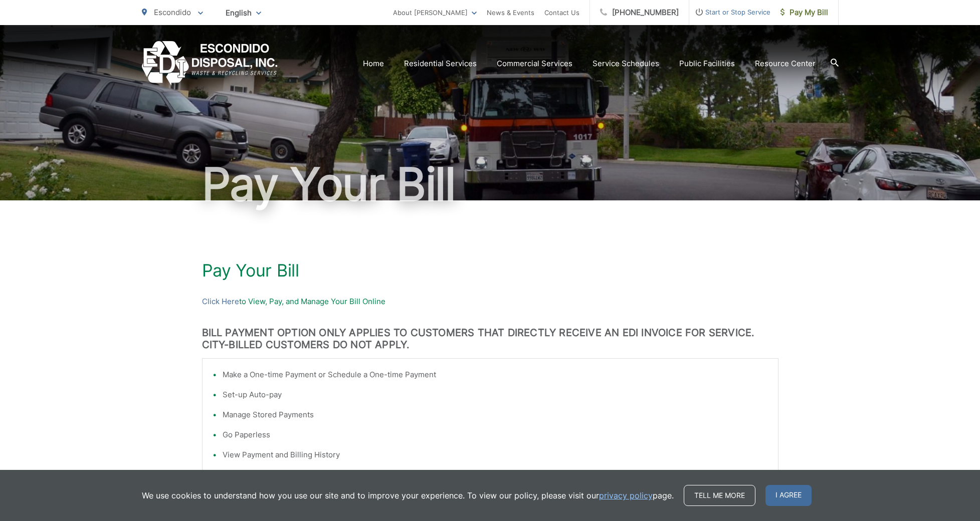  I want to click on p: to View, Pay, and Manage Your Bill Online, so click(490, 302).